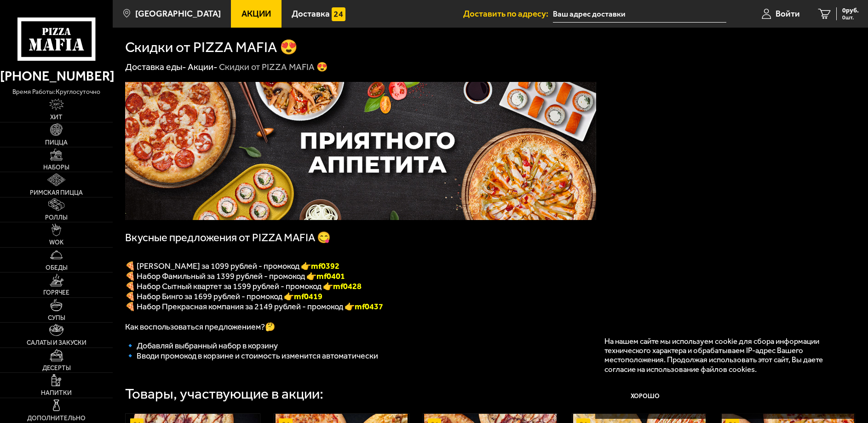  I want to click on span: 🔹 Добавляй выбранный набор в корзину, so click(201, 346).